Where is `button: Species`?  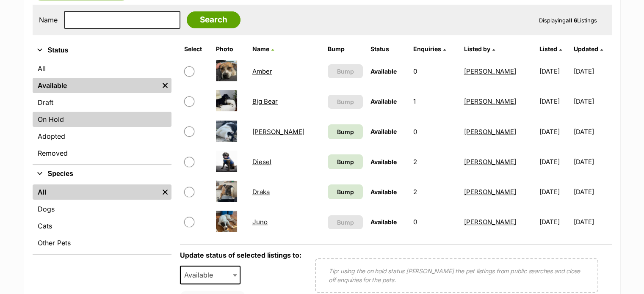 button: Species is located at coordinates (102, 173).